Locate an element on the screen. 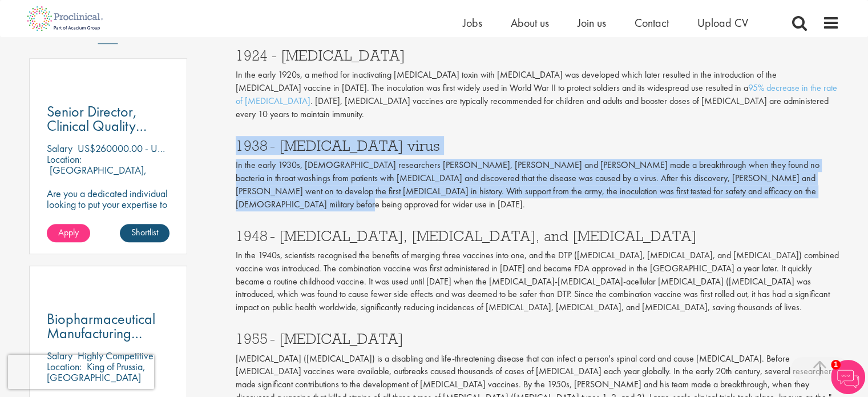  span: Senior Director, Clinical Quality Assurance is located at coordinates (97, 126).